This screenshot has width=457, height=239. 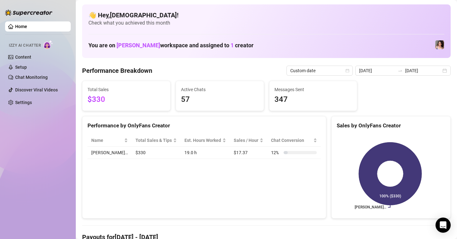 I want to click on td: $330, so click(x=156, y=153).